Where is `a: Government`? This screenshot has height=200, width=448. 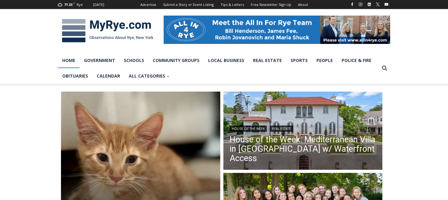 a: Government is located at coordinates (99, 60).